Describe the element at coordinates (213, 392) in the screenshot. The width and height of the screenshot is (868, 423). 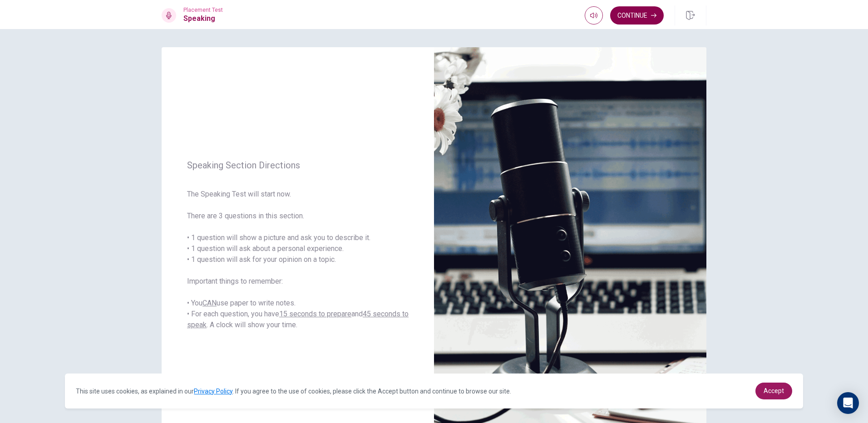
I see `a: Privacy Policy` at that location.